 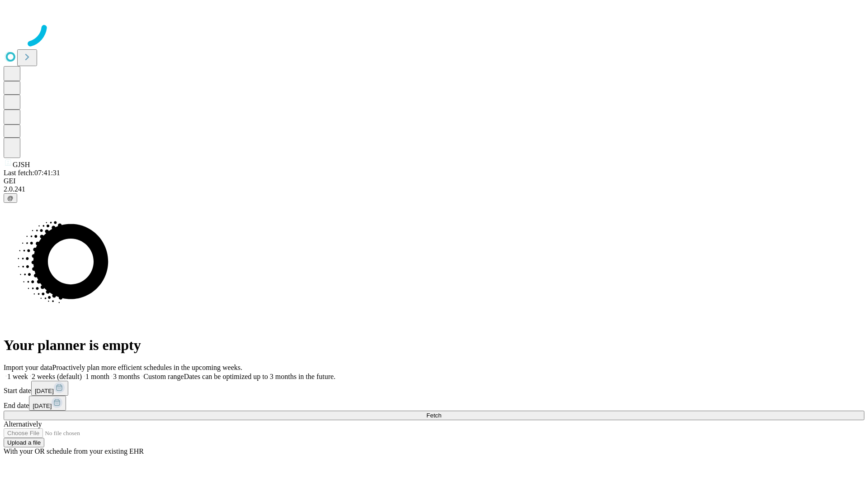 What do you see at coordinates (97, 376) in the screenshot?
I see `span: 1 month` at bounding box center [97, 376].